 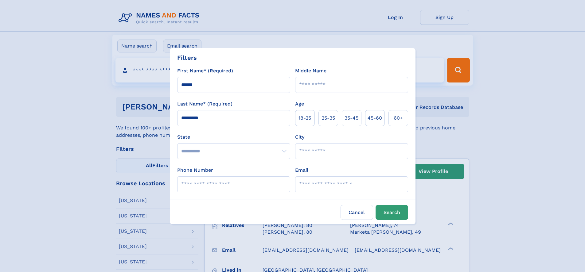 I want to click on label: Age, so click(x=299, y=104).